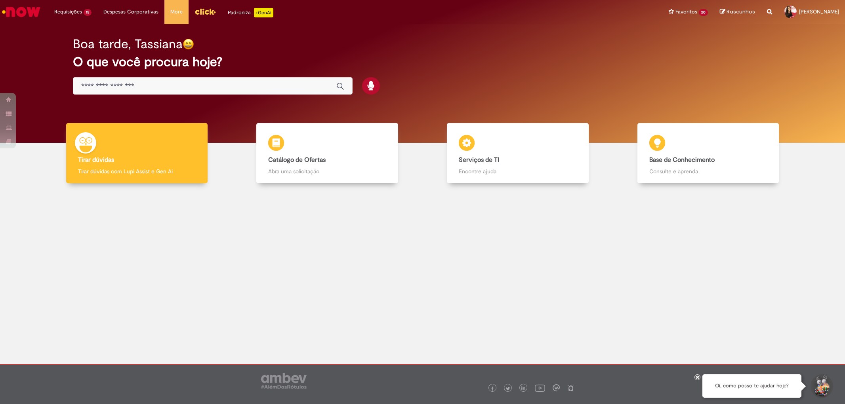 This screenshot has width=845, height=404. What do you see at coordinates (205, 11) in the screenshot?
I see `img: click_logo_yellow_360x200.png` at bounding box center [205, 11].